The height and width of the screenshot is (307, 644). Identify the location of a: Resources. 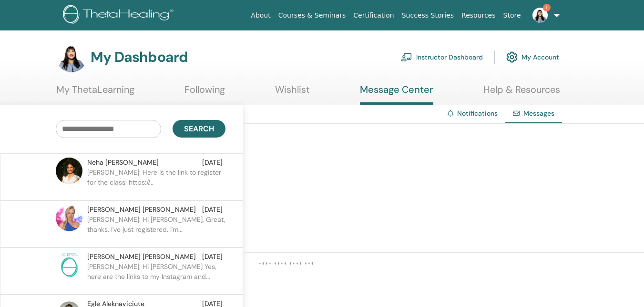
(479, 15).